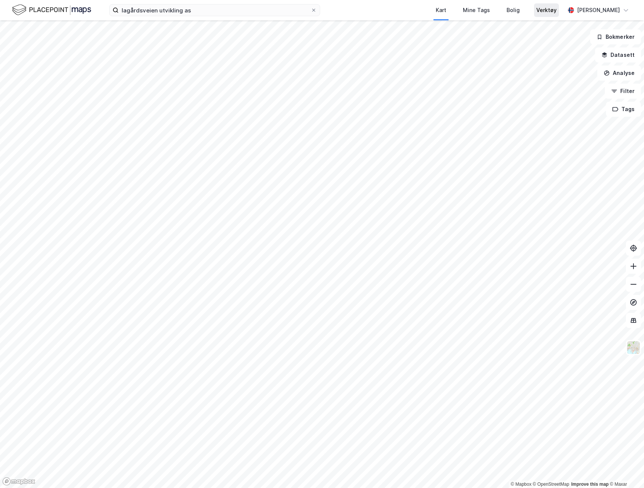 The height and width of the screenshot is (488, 644). Describe the element at coordinates (634, 348) in the screenshot. I see `img: Z` at that location.